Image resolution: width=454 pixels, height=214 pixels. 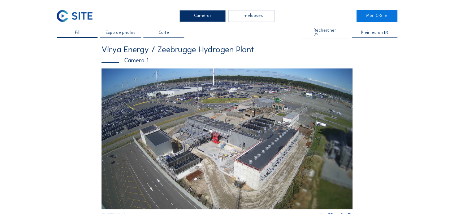 What do you see at coordinates (251, 16) in the screenshot?
I see `div: Timelapses` at bounding box center [251, 16].